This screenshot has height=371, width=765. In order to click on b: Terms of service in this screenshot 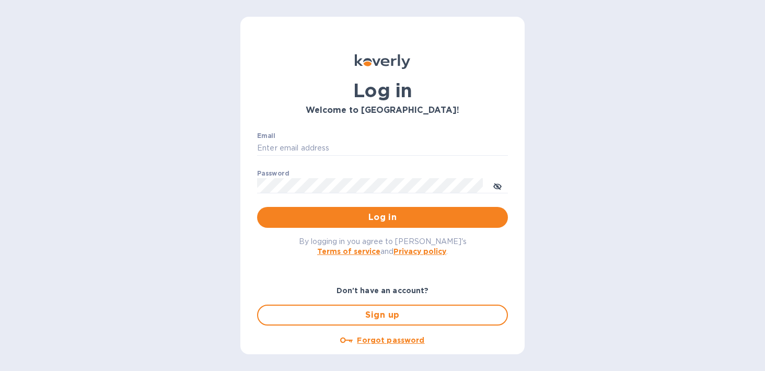, I will do `click(349, 251)`.